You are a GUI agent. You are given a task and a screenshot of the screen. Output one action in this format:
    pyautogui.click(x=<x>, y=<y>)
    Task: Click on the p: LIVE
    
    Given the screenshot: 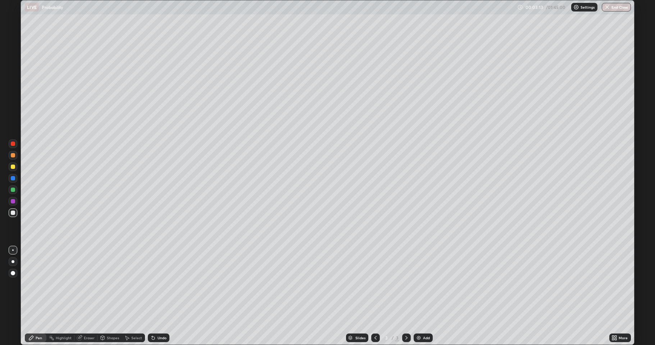 What is the action you would take?
    pyautogui.click(x=32, y=7)
    